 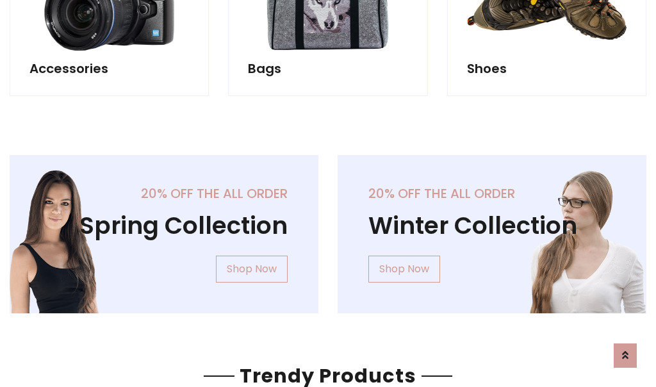 What do you see at coordinates (164, 225) in the screenshot?
I see `h1: Spring Collection` at bounding box center [164, 225].